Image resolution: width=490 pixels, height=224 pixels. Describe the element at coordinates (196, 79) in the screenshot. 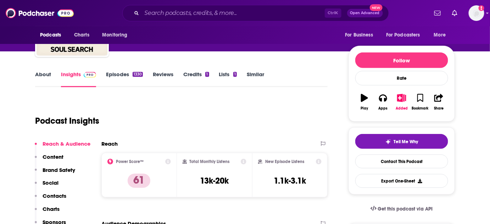

I see `a: Credits1` at that location.